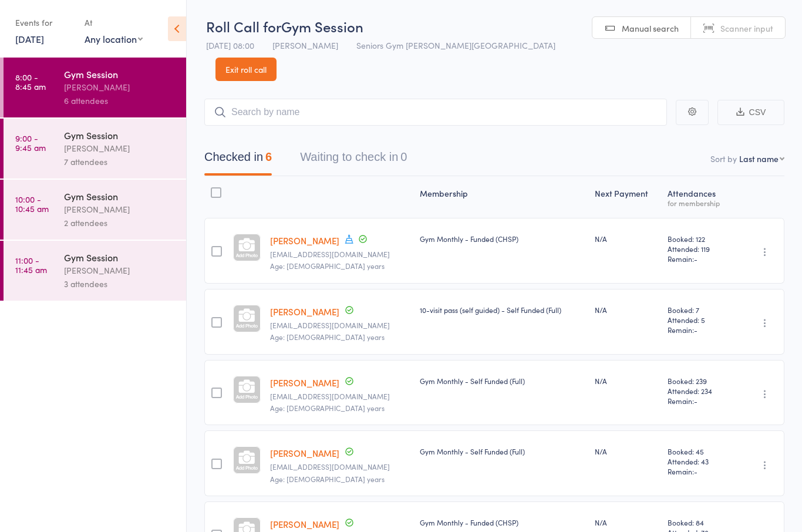  I want to click on small: kdcallig@gmail.com, so click(340, 325).